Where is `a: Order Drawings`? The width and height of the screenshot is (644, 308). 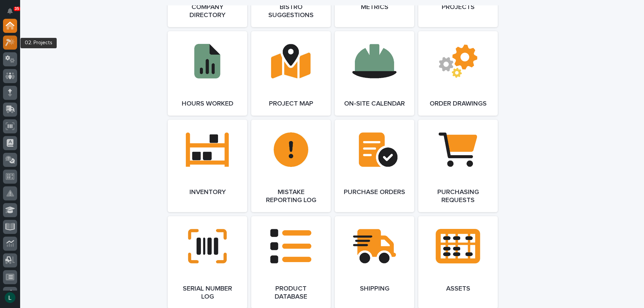
a: Order Drawings is located at coordinates (458, 73).